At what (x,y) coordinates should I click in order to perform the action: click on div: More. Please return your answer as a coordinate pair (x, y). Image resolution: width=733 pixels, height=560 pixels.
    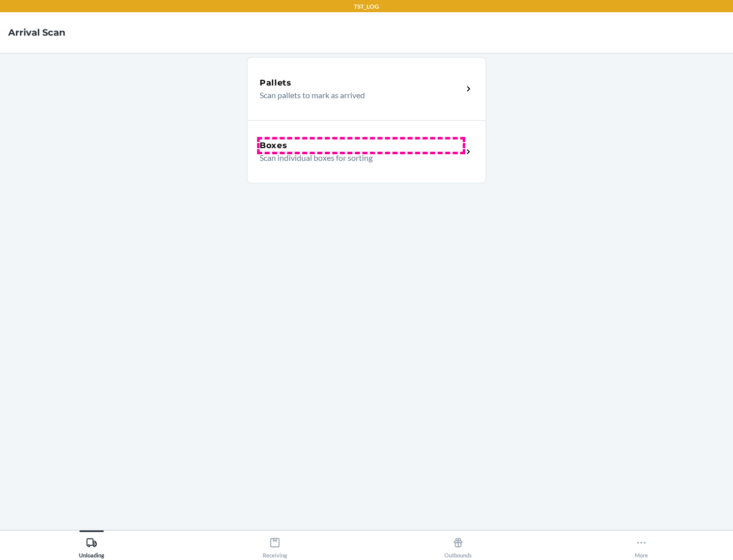
    Looking at the image, I should click on (642, 546).